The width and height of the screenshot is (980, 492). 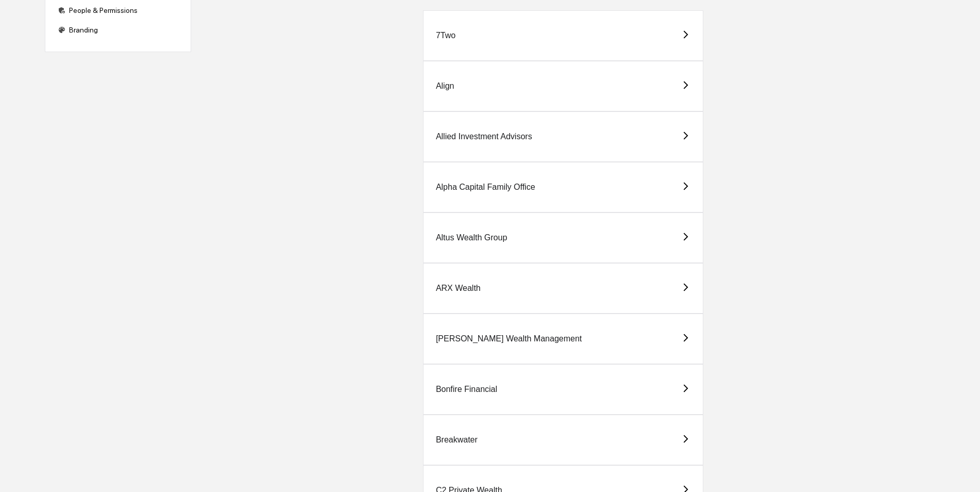 I want to click on div: 7Two, so click(x=446, y=36).